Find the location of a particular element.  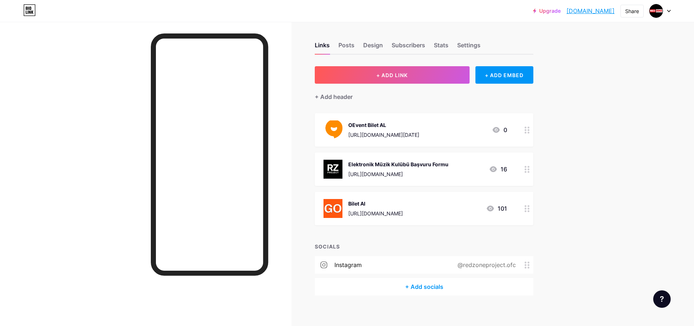

div: 16 is located at coordinates (498, 169).